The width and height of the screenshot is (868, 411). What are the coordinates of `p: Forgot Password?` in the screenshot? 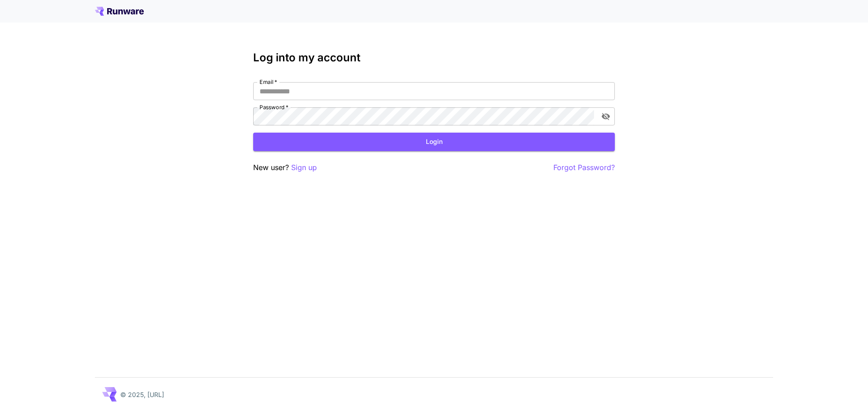 It's located at (584, 167).